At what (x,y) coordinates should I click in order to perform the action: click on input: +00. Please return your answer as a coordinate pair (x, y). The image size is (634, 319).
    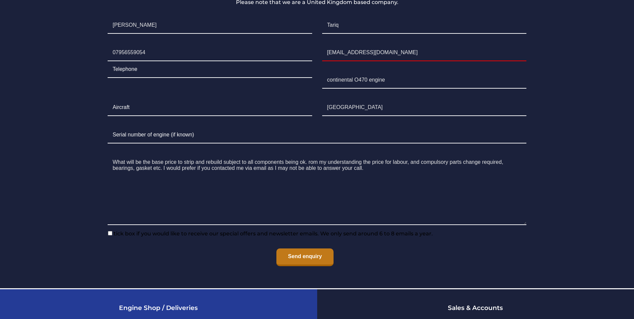
    Looking at the image, I should click on (210, 53).